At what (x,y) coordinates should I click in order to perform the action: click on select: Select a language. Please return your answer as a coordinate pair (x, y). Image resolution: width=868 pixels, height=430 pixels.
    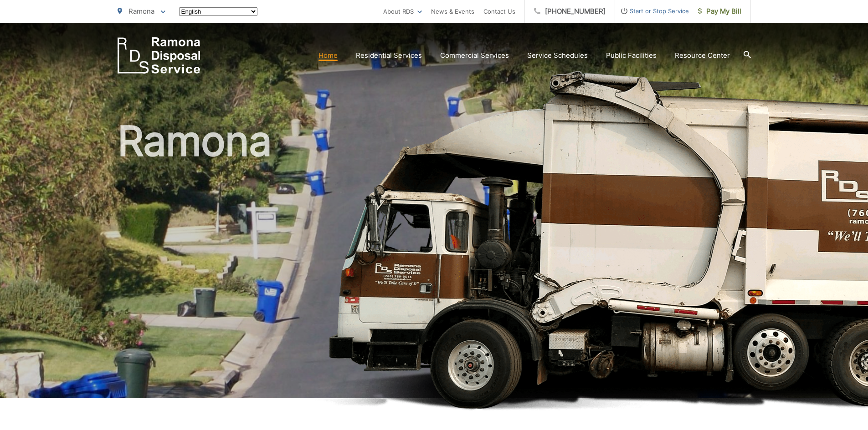
    Looking at the image, I should click on (218, 11).